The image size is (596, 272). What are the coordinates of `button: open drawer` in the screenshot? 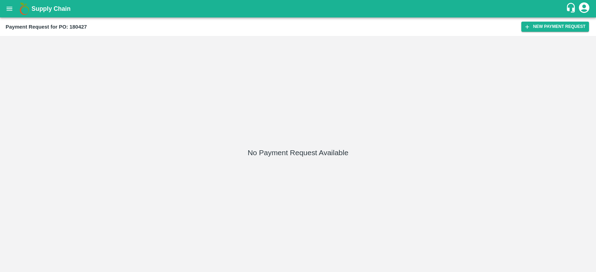 It's located at (9, 9).